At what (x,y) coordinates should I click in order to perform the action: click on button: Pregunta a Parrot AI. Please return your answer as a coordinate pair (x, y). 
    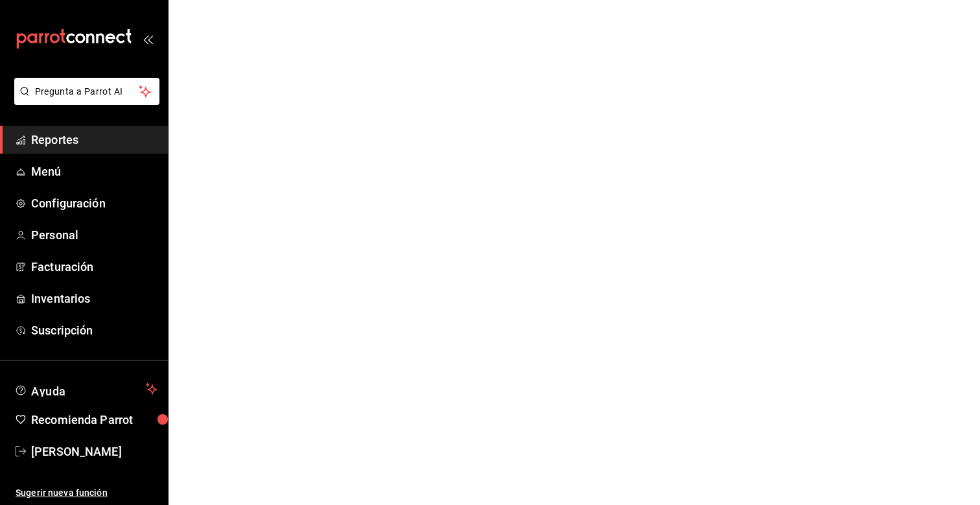
    Looking at the image, I should click on (87, 92).